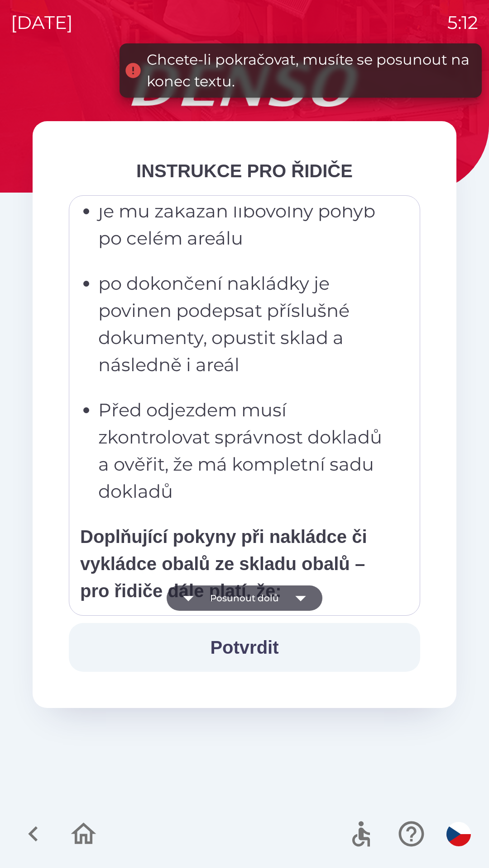  What do you see at coordinates (244, 648) in the screenshot?
I see `button: Potvrdit` at bounding box center [244, 648].